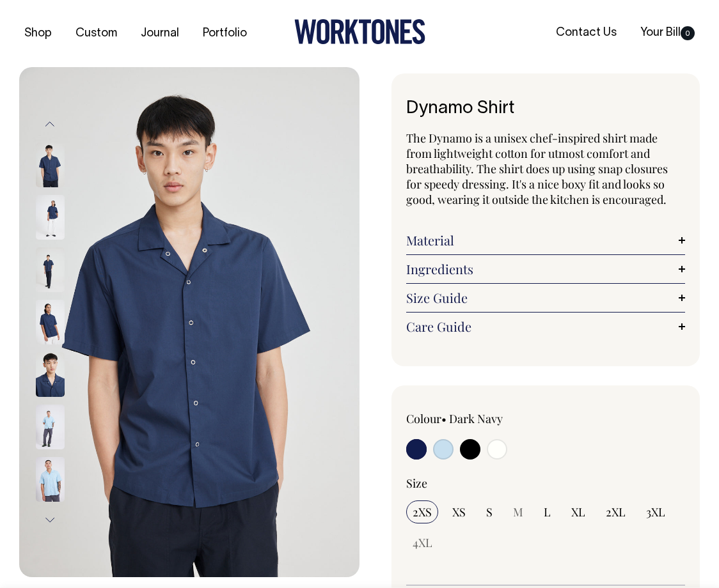 Image resolution: width=719 pixels, height=588 pixels. What do you see at coordinates (545, 483) in the screenshot?
I see `div: Size` at bounding box center [545, 483].